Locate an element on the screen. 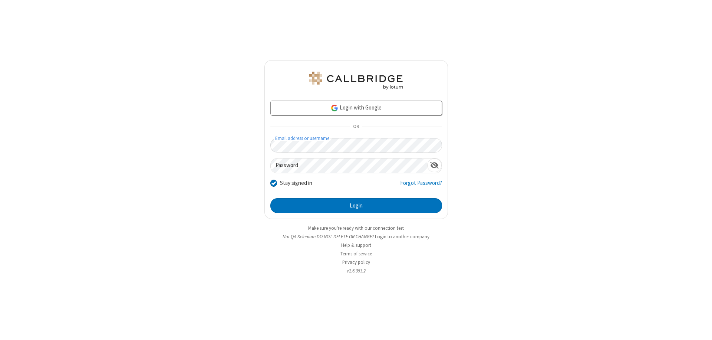  a: Terms of service is located at coordinates (356, 253).